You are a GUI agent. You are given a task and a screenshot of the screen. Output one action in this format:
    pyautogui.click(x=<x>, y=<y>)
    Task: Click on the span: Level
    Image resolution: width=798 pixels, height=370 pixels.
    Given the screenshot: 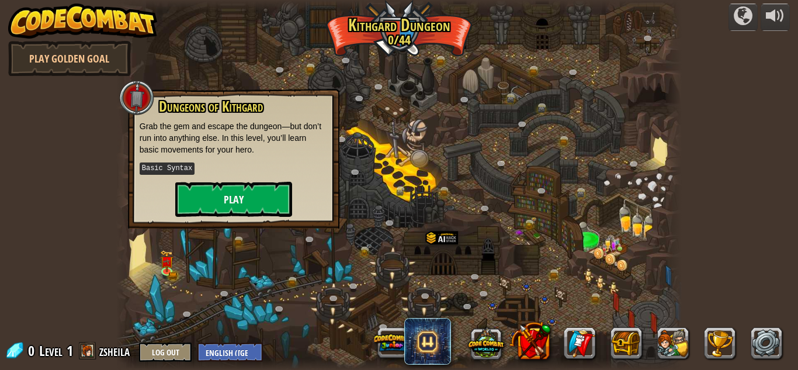 What is the action you would take?
    pyautogui.click(x=51, y=350)
    